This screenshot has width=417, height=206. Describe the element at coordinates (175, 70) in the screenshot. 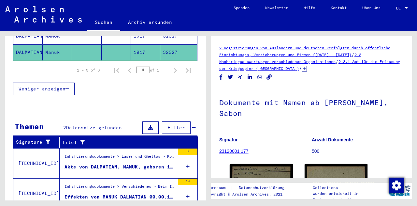

I see `button: Next page` at that location.